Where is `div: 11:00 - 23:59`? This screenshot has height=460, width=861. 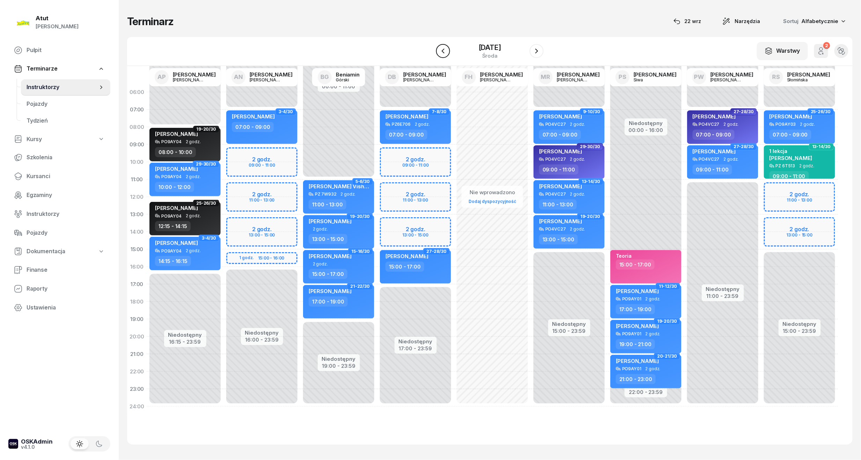 div: 11:00 - 23:59 is located at coordinates (723, 295).